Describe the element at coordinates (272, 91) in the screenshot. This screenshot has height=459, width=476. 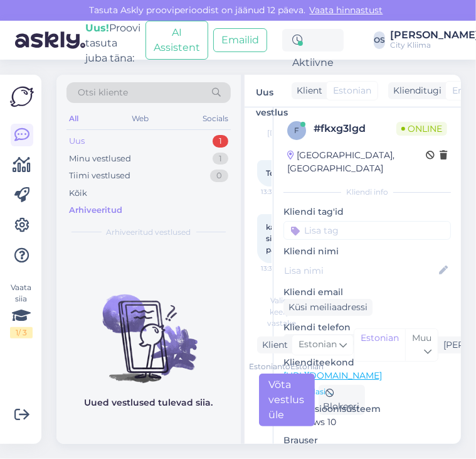
I see `label: Uus vestlus` at that location.